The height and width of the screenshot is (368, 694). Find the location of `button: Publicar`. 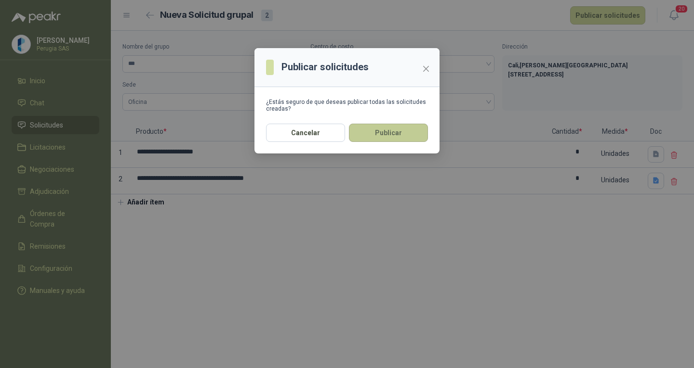

button: Publicar is located at coordinates (388, 133).